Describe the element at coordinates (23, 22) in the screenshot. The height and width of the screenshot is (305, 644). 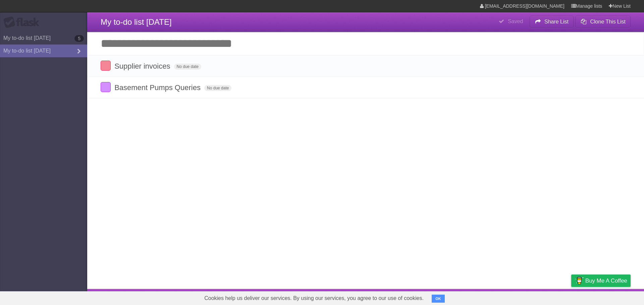
I see `div: Flask` at that location.